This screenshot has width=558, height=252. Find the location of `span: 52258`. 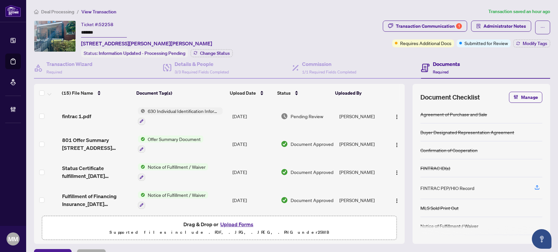

span: 52258 is located at coordinates (106, 25).